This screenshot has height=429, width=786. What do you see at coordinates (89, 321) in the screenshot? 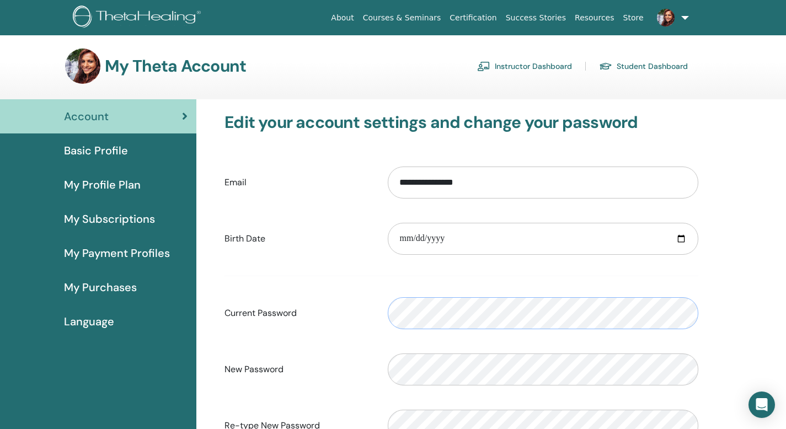
I see `span: Language` at bounding box center [89, 321].